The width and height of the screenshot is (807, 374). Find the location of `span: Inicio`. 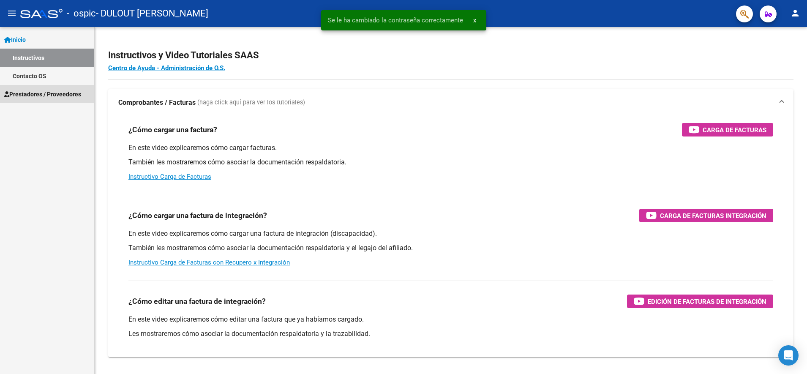

span: Inicio is located at coordinates (15, 40).